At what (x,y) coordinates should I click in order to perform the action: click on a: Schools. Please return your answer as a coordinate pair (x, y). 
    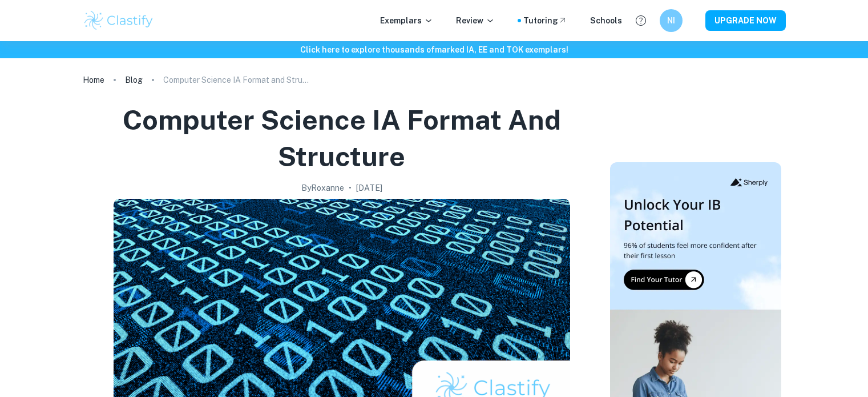
    Looking at the image, I should click on (606, 20).